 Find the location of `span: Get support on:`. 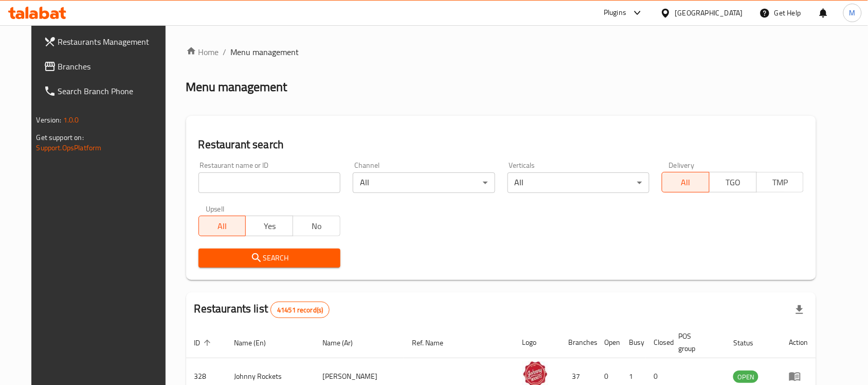

span: Get support on: is located at coordinates (60, 137).